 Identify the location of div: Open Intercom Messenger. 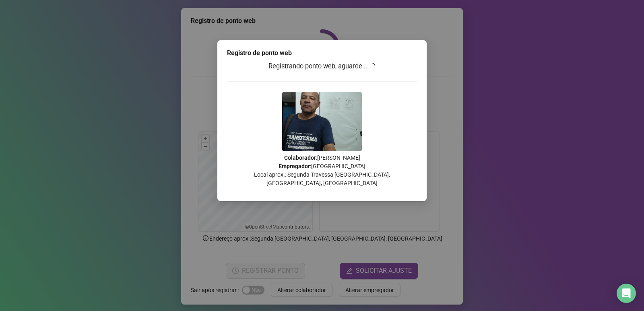
(626, 293).